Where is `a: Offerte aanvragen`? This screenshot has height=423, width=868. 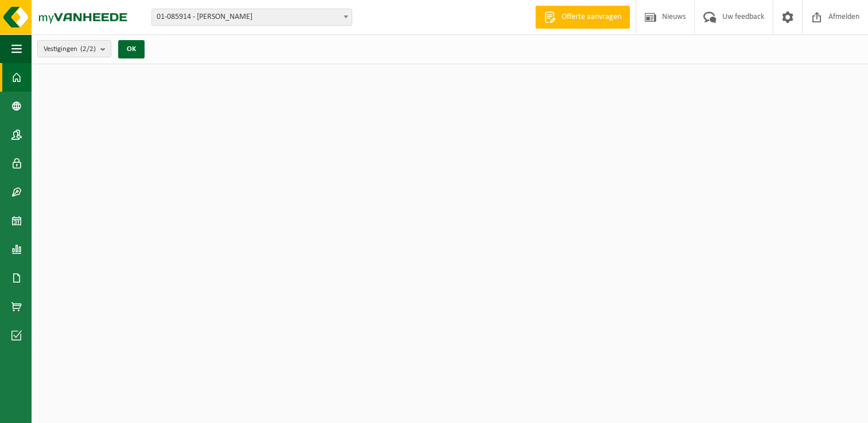 a: Offerte aanvragen is located at coordinates (582, 17).